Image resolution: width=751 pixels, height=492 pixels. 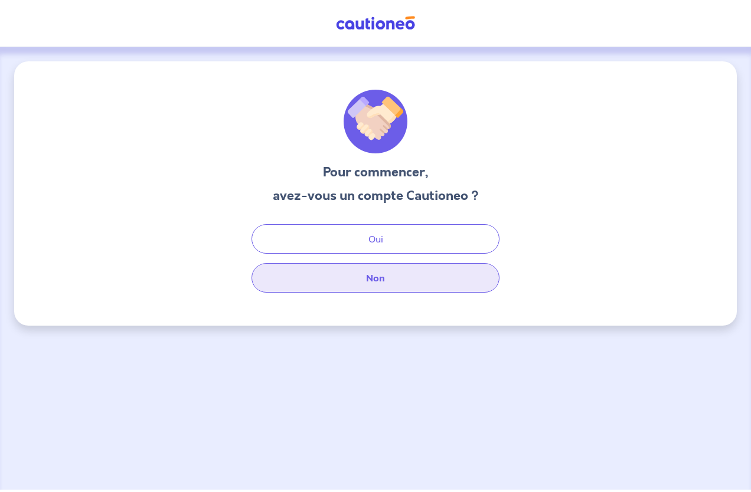 I want to click on h3: Pour commencer,, so click(x=375, y=172).